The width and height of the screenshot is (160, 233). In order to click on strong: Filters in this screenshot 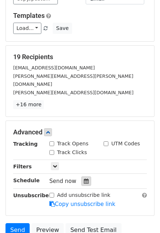, I will do `click(22, 167)`.